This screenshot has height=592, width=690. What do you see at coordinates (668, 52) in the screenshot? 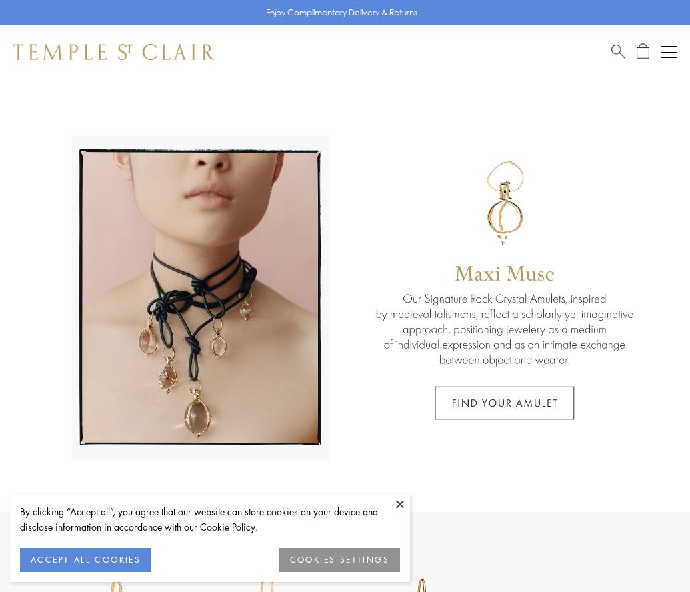
I see `button: Open navigation` at bounding box center [668, 52].